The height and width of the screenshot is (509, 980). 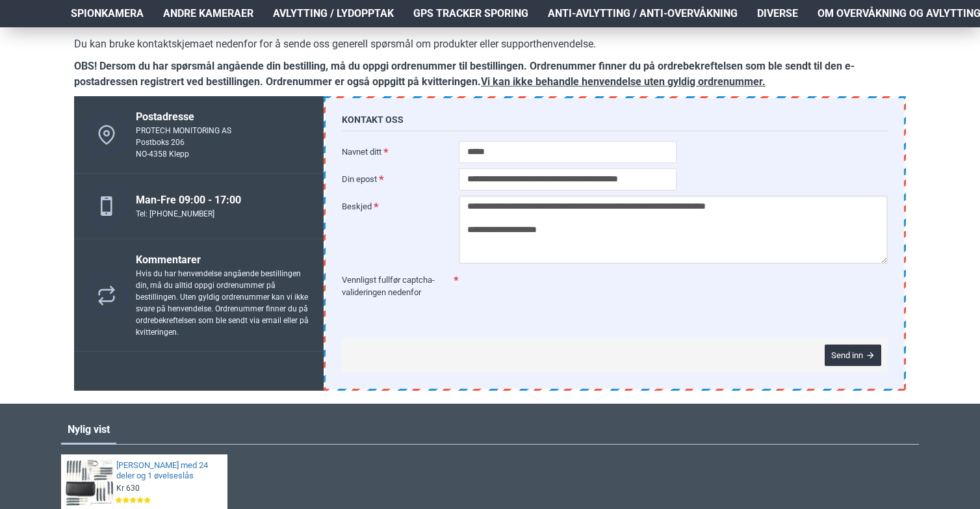 What do you see at coordinates (643, 13) in the screenshot?
I see `span: Anti-avlytting / Anti-overvåkning` at bounding box center [643, 13].